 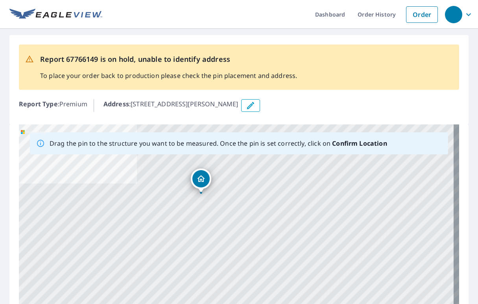 I want to click on img: EV Logo, so click(x=56, y=15).